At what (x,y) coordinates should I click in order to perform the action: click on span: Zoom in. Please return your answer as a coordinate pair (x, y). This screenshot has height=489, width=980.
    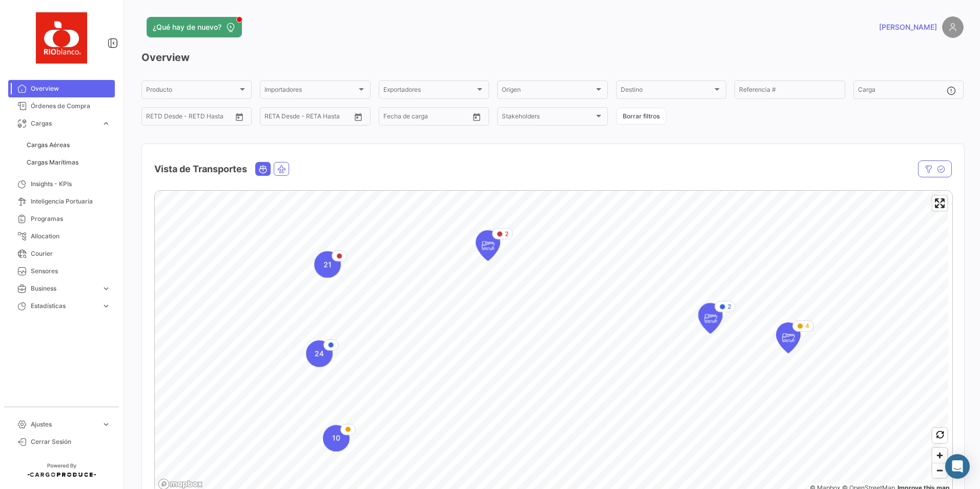
    Looking at the image, I should click on (939, 455).